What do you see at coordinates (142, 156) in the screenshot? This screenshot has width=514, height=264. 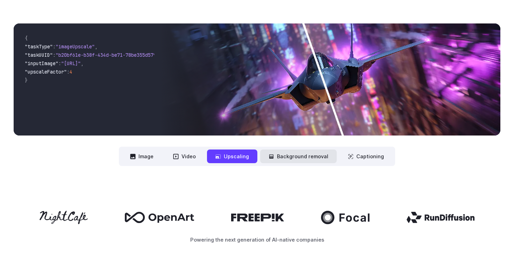 I see `button: Image` at bounding box center [142, 156].